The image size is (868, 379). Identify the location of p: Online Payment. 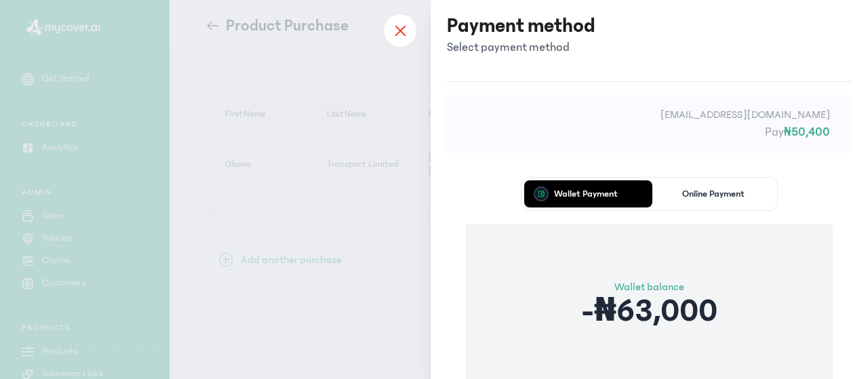
(713, 194).